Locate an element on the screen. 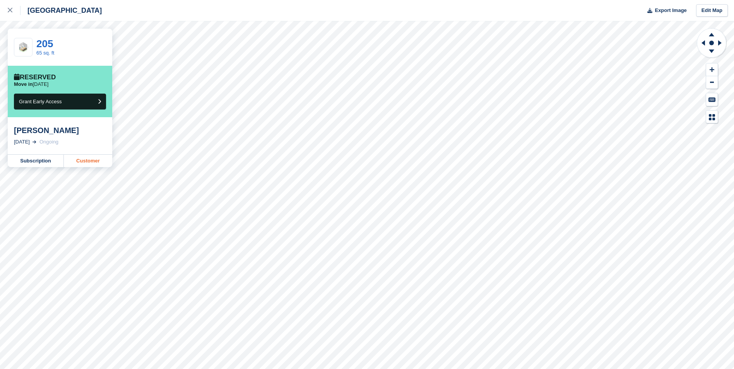 The height and width of the screenshot is (369, 734). a: Edit Map is located at coordinates (712, 10).